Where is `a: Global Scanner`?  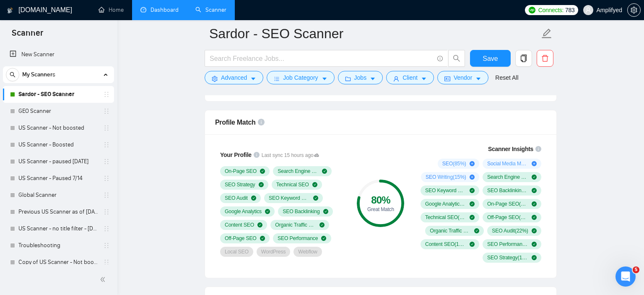
a: Global Scanner is located at coordinates (58, 195).